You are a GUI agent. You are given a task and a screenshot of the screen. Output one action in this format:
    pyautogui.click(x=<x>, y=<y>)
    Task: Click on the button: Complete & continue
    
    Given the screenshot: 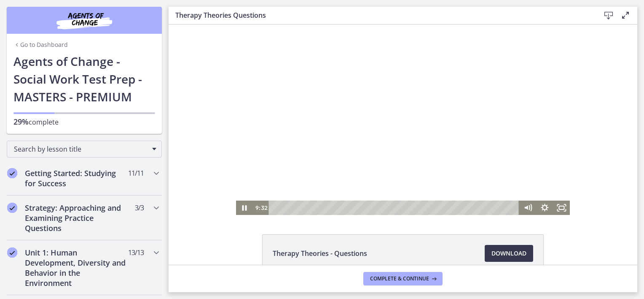 What is the action you would take?
    pyautogui.click(x=403, y=278)
    